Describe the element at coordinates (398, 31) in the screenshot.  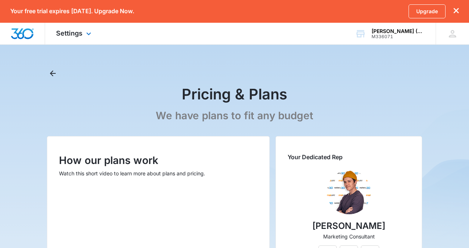
I see `div: account name` at that location.